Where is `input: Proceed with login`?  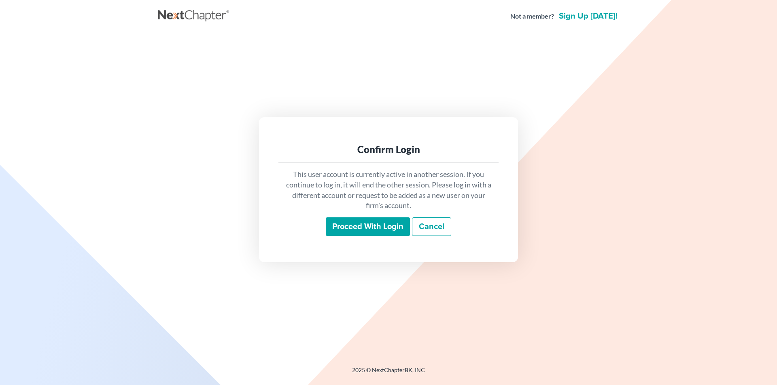 input: Proceed with login is located at coordinates (368, 227).